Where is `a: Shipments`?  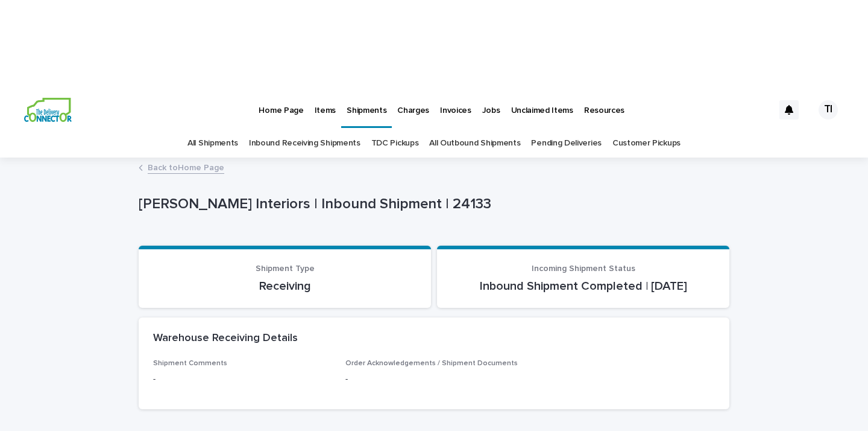
a: Shipments is located at coordinates (366, 108).